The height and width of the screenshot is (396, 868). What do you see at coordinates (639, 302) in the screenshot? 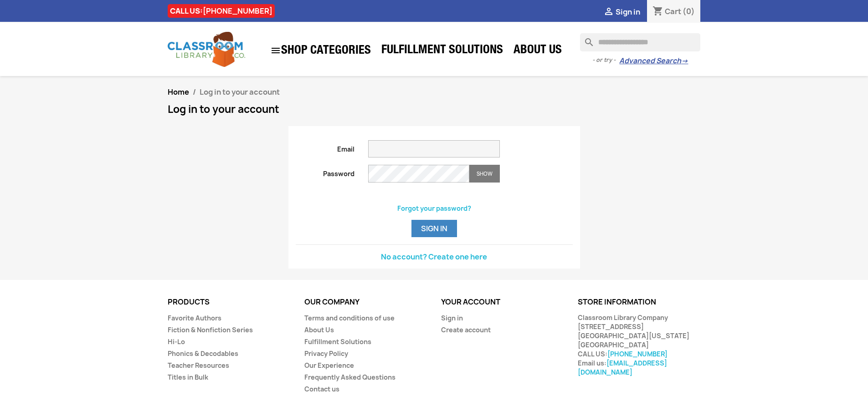
I see `p: Store information` at bounding box center [639, 302].